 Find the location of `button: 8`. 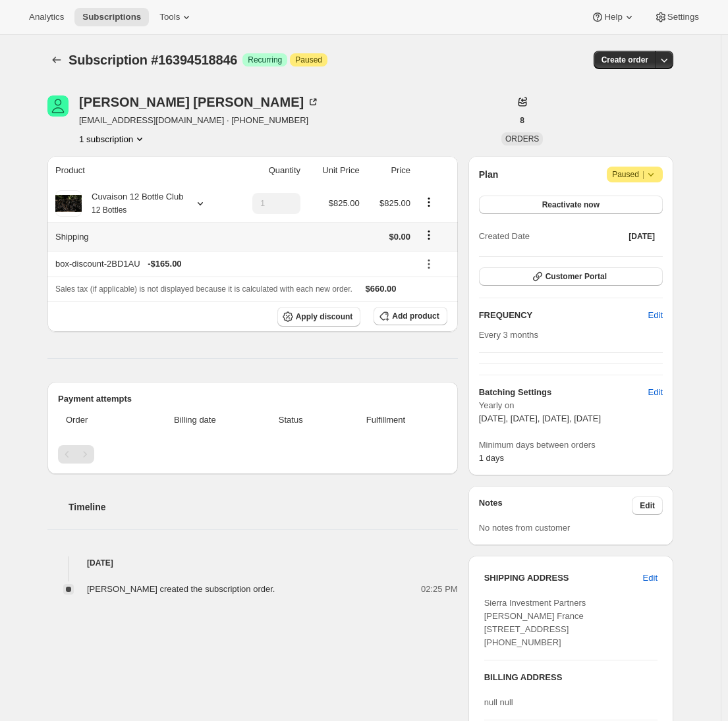

button: 8 is located at coordinates (522, 120).